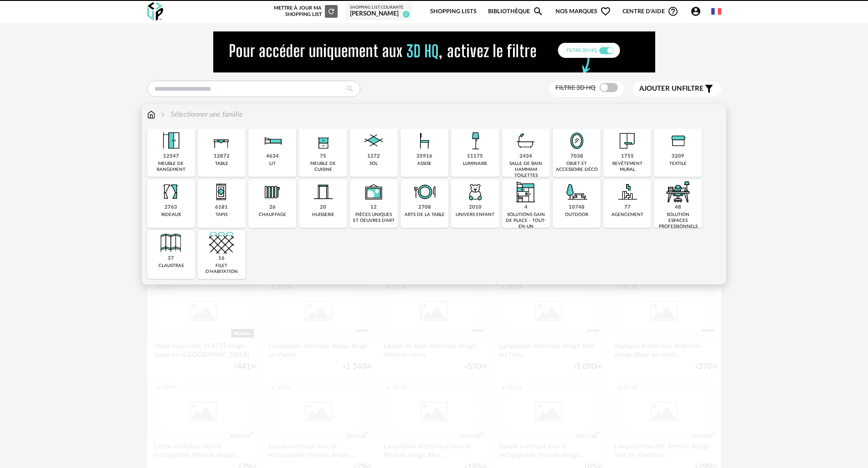  I want to click on div: 10748, so click(576, 208).